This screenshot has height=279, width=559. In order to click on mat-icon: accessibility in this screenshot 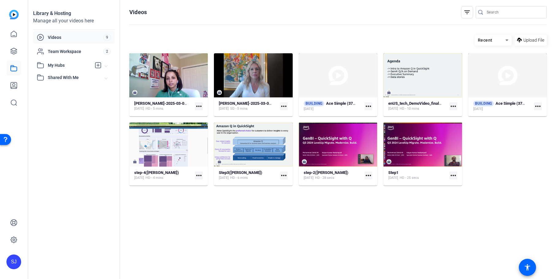, I will do `click(528, 268)`.